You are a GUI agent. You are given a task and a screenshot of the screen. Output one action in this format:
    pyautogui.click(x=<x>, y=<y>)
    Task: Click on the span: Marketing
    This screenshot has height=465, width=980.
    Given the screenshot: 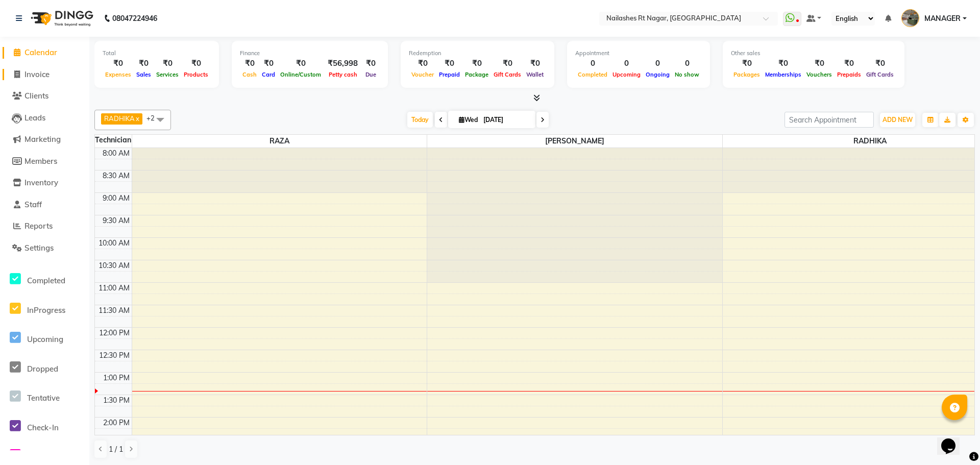 What is the action you would take?
    pyautogui.click(x=42, y=139)
    